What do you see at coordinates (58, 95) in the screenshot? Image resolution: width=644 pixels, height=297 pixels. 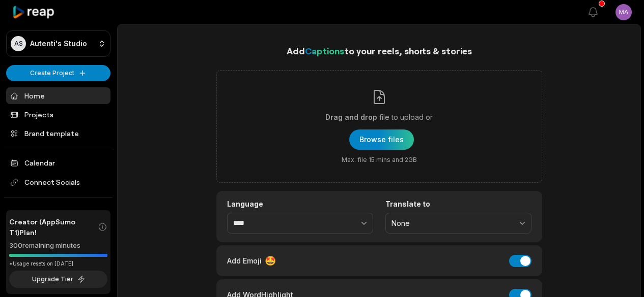 I see `a: Home` at bounding box center [58, 95].